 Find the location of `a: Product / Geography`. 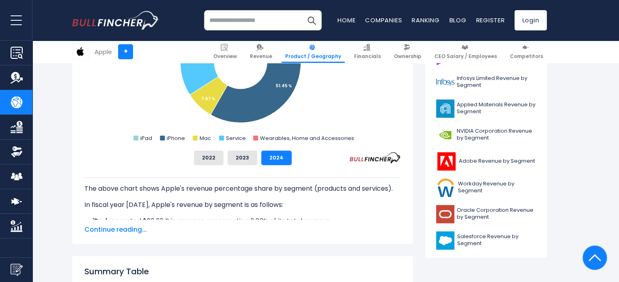

a: Product / Geography is located at coordinates (313, 52).